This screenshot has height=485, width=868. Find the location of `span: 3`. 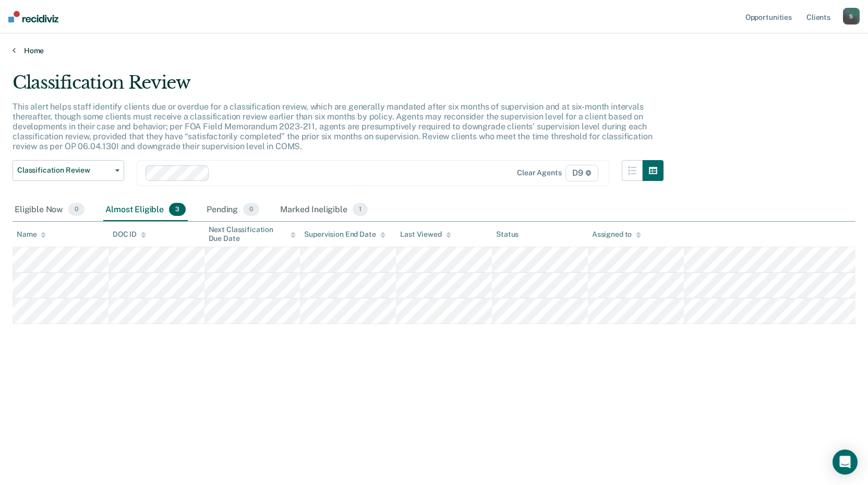

span: 3 is located at coordinates (177, 209).